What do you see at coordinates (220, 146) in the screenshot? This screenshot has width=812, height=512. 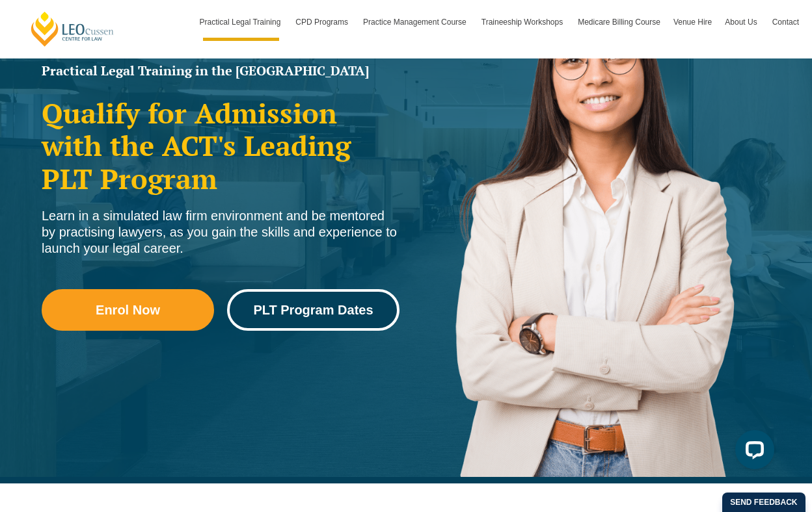 I see `h2: Qualify for Admission with the ACT's Leading PLT Program` at bounding box center [220, 146].